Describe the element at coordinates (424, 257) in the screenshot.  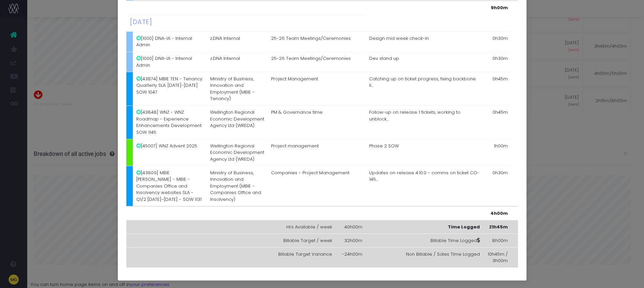
I see `td: Non Billable / Sales Time Logged` at that location.